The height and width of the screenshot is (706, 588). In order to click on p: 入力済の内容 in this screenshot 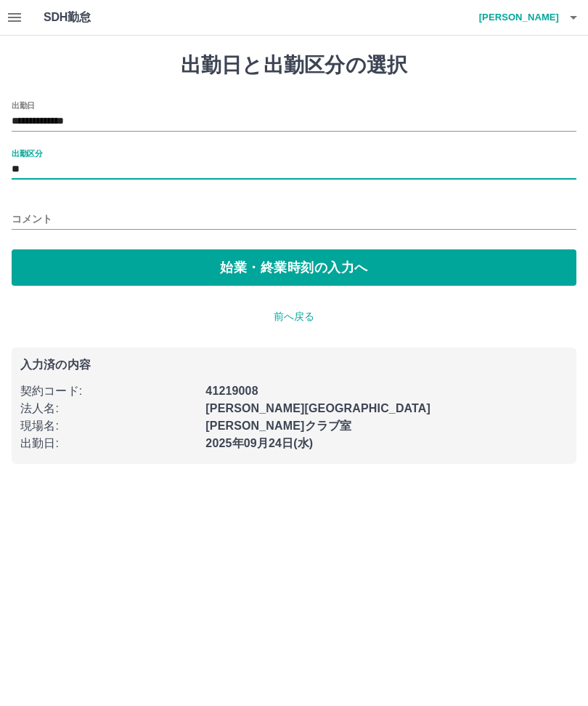, I will do `click(294, 365)`.